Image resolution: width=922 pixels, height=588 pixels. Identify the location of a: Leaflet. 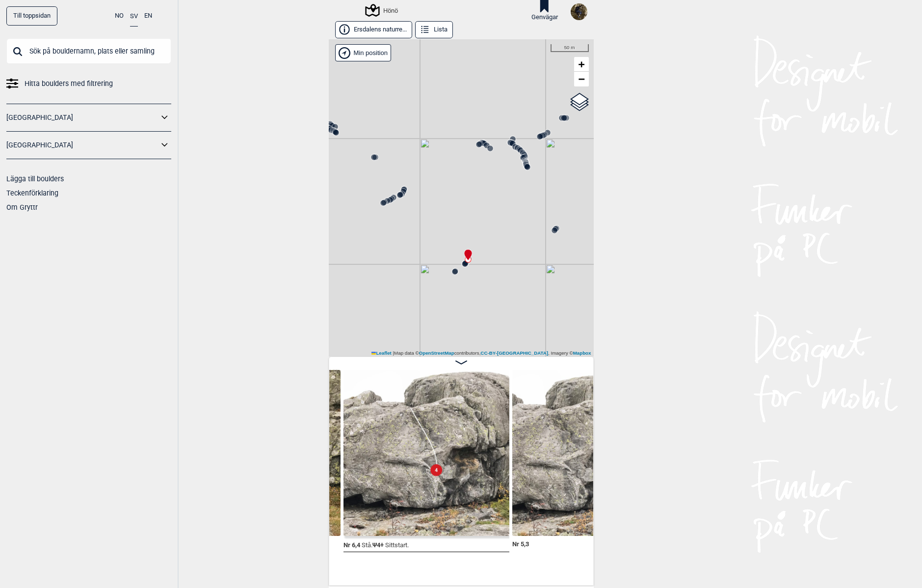
(381, 353).